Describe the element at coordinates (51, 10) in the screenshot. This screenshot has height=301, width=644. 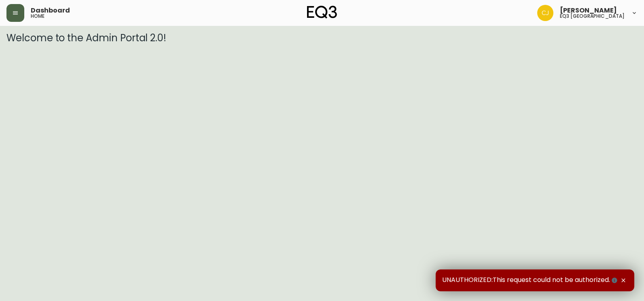
I see `span: Dashboard` at that location.